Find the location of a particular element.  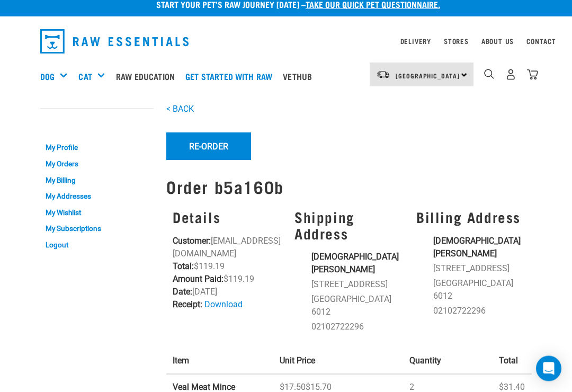

strong: Total: is located at coordinates (183, 266).